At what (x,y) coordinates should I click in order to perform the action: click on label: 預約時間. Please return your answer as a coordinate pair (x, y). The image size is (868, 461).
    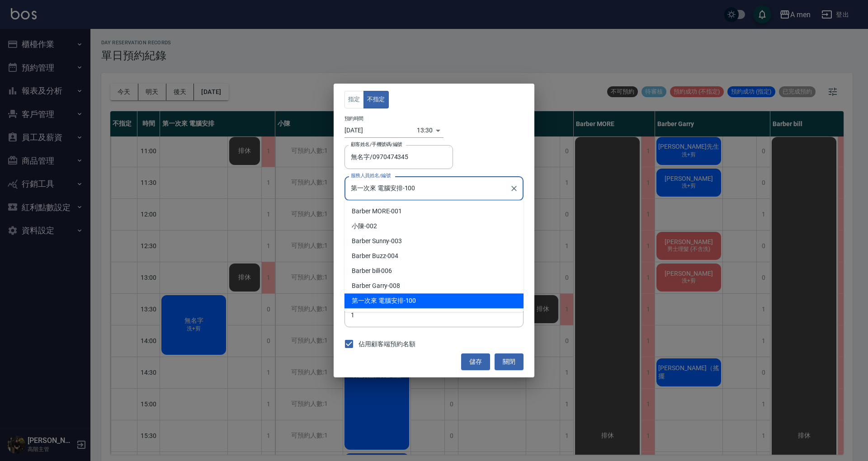
    Looking at the image, I should click on (354, 118).